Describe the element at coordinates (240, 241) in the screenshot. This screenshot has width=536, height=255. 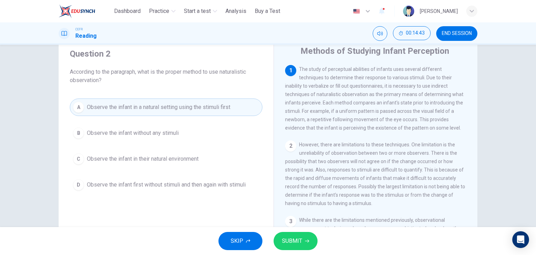
I see `button: SKIP` at that location.